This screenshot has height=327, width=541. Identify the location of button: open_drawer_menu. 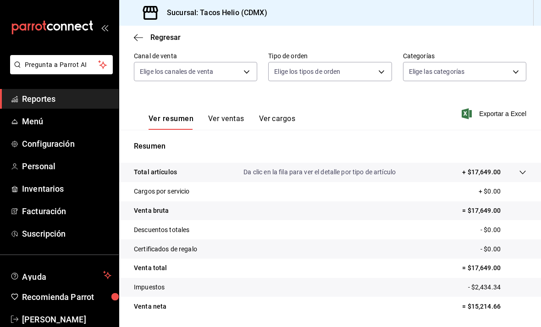
(104, 27).